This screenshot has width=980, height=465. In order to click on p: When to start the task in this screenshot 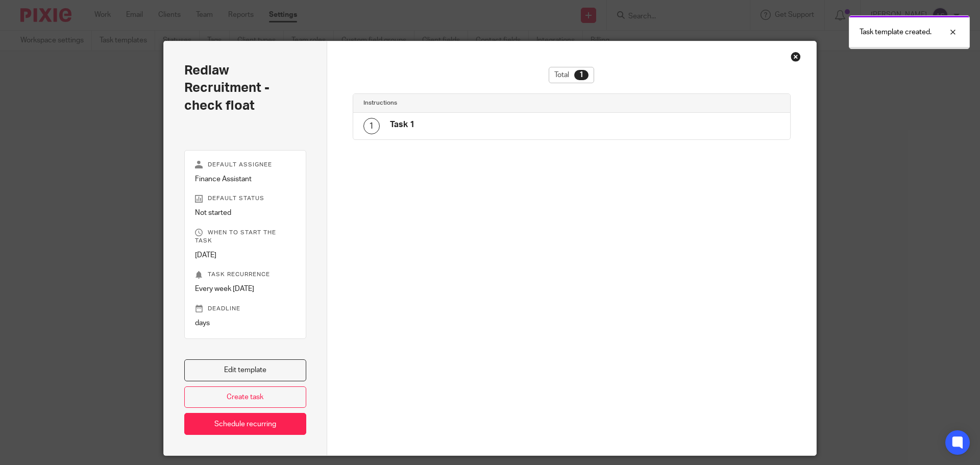, I will do `click(245, 237)`.